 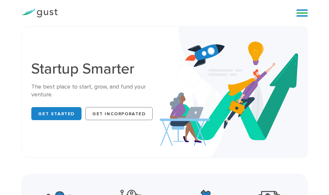 What do you see at coordinates (56, 114) in the screenshot?
I see `a: Get Started` at bounding box center [56, 114].